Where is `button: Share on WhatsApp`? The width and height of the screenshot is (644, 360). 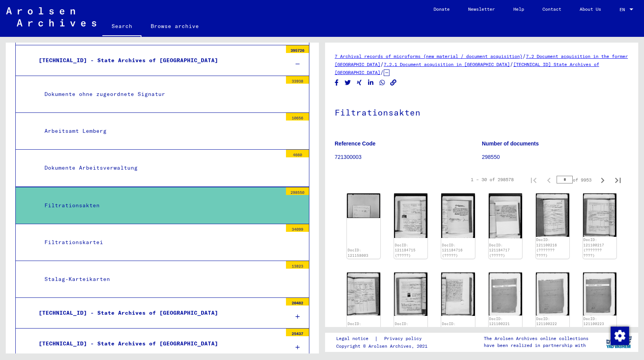 button: Share on WhatsApp is located at coordinates (382, 83).